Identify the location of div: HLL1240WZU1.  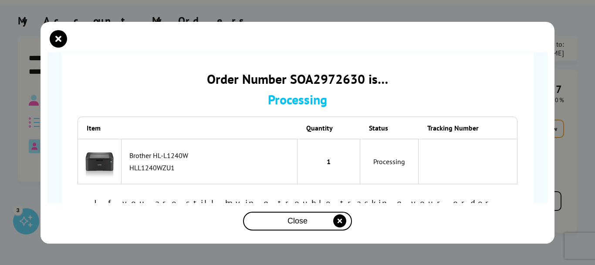
(211, 167).